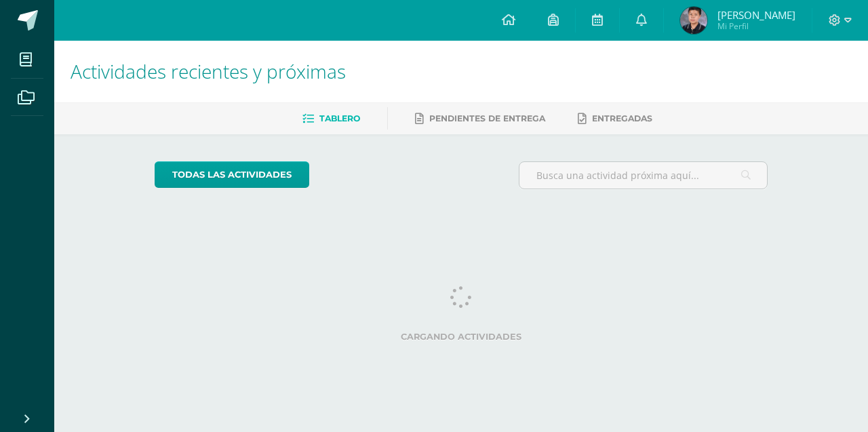  Describe the element at coordinates (756, 26) in the screenshot. I see `span: Mi Perfil` at that location.